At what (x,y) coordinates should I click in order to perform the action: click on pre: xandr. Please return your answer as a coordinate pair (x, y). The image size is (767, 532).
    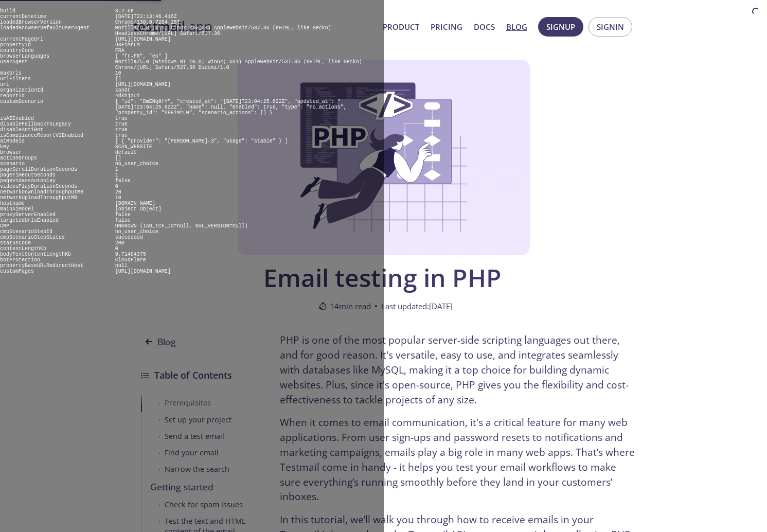
    Looking at the image, I should click on (123, 90).